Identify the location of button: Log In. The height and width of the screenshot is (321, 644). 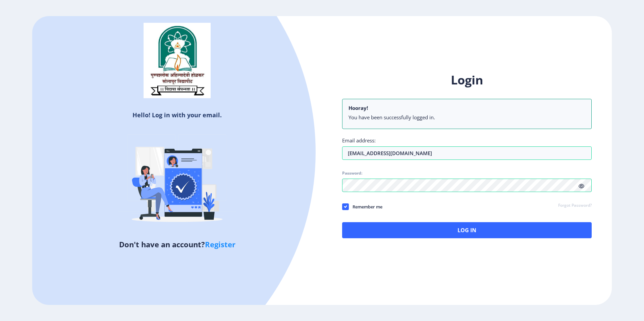
(467, 230).